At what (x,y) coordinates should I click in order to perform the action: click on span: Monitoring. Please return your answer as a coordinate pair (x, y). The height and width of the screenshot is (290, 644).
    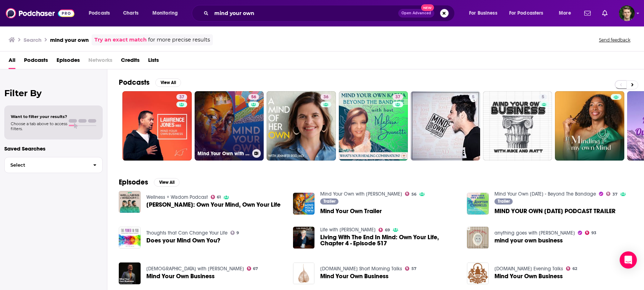
    Looking at the image, I should click on (165, 13).